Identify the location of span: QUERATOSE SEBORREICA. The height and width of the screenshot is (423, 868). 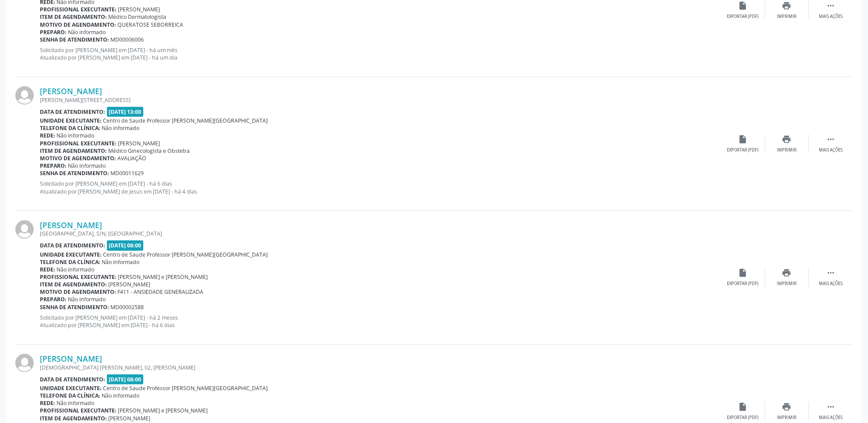
(151, 25).